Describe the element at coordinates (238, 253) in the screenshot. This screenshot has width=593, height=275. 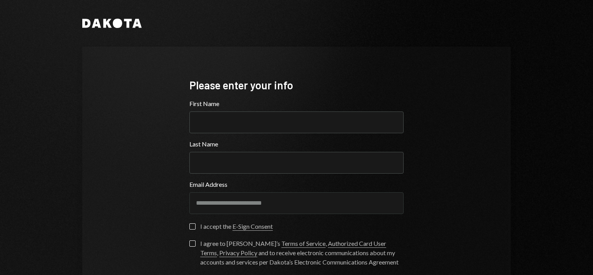
I see `a: Privacy Policy` at that location.